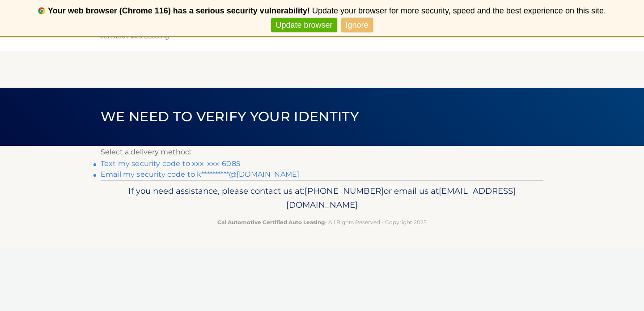  I want to click on a: Ignore, so click(357, 25).